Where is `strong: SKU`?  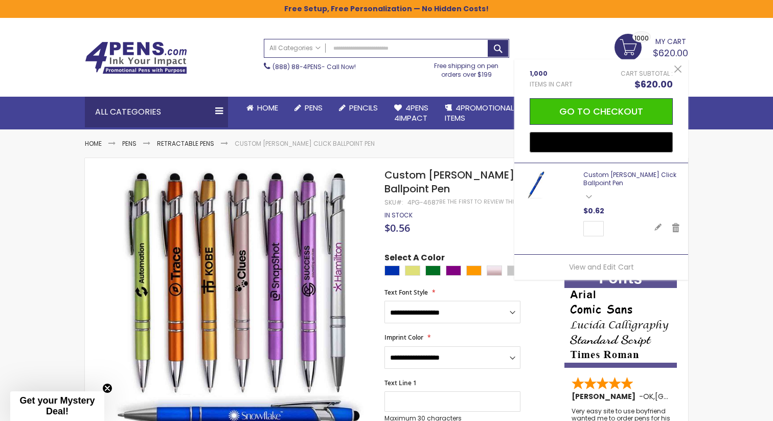 strong: SKU is located at coordinates (394, 202).